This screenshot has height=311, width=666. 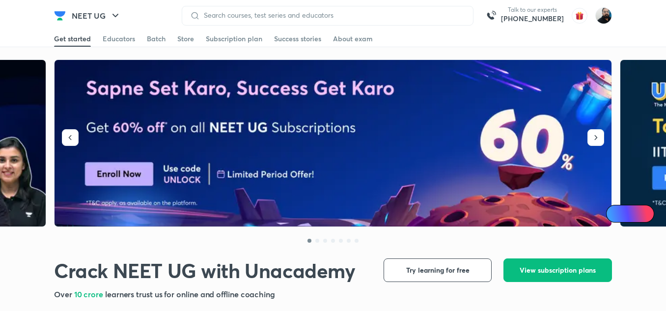 What do you see at coordinates (186, 39) in the screenshot?
I see `div: Store` at bounding box center [186, 39].